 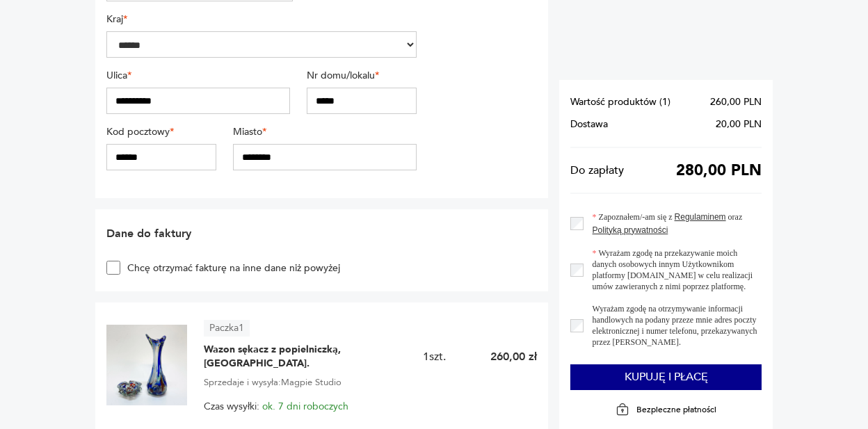 What do you see at coordinates (273, 382) in the screenshot?
I see `span: Sprzedaje i wysyła: Magpie Studio` at bounding box center [273, 382].